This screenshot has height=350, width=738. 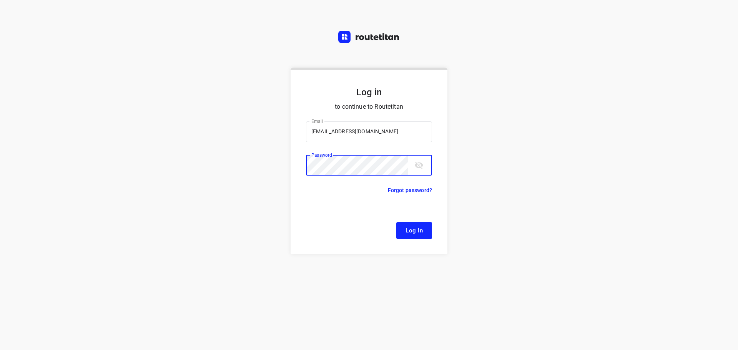 I want to click on img: Routetitan, so click(x=369, y=37).